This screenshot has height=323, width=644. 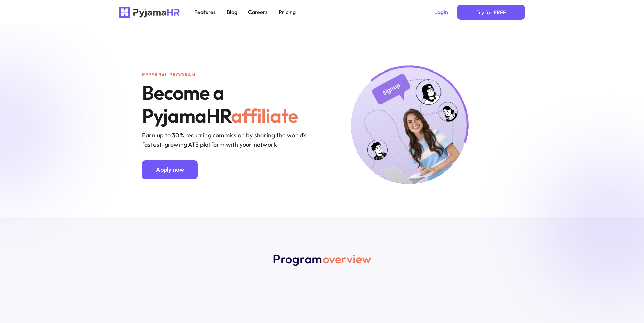 What do you see at coordinates (205, 12) in the screenshot?
I see `a: Features` at bounding box center [205, 12].